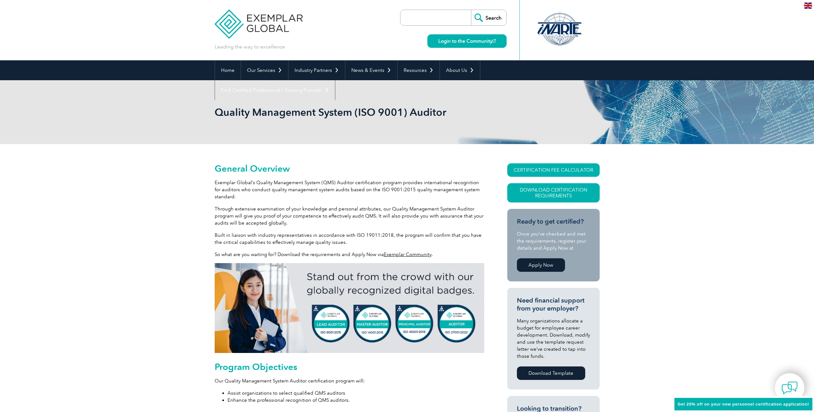  I want to click on input: Search, so click(489, 18).